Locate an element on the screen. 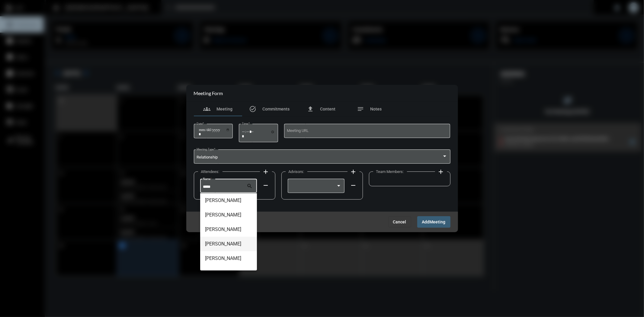  mat-icon: groups is located at coordinates (207, 109).